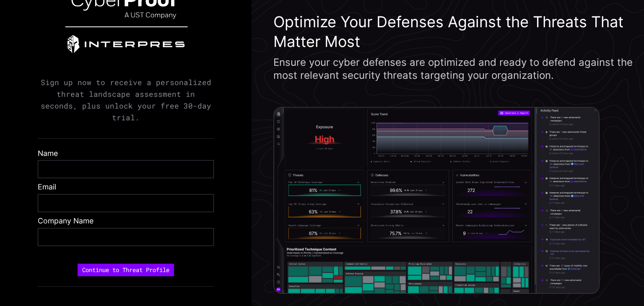 This screenshot has width=644, height=306. What do you see at coordinates (126, 153) in the screenshot?
I see `label: Name` at bounding box center [126, 153].